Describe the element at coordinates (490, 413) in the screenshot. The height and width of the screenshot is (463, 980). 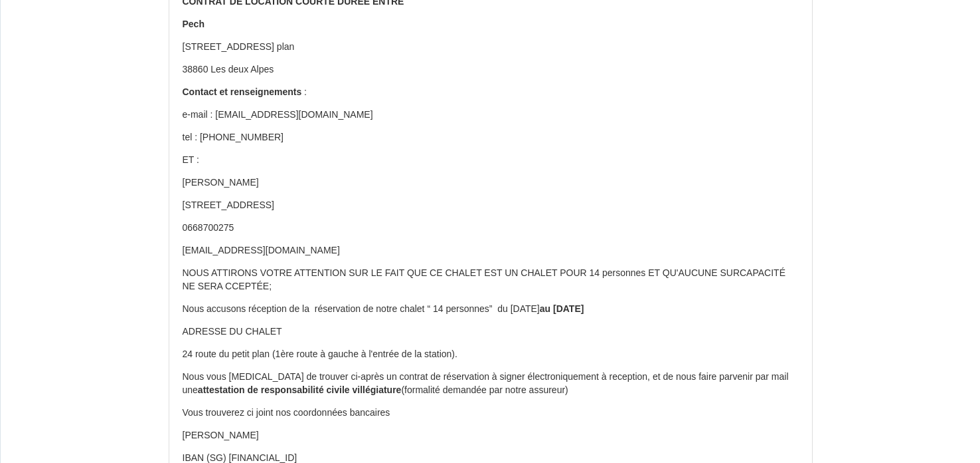
I see `p: Vous trouverez ci joint nos coordonnées bancaires` at that location.